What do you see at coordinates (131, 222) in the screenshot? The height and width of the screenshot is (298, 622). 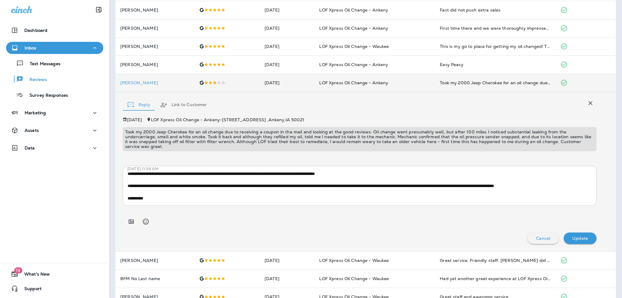 I see `button: Add in a premade template` at bounding box center [131, 222].